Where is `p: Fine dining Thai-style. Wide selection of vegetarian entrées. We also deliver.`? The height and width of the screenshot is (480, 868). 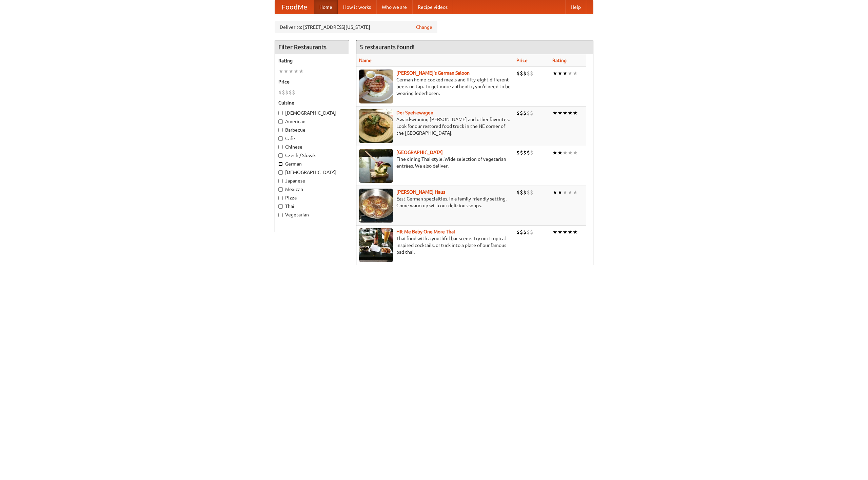
p: Fine dining Thai-style. Wide selection of vegetarian entrées. We also deliver. is located at coordinates (435, 162).